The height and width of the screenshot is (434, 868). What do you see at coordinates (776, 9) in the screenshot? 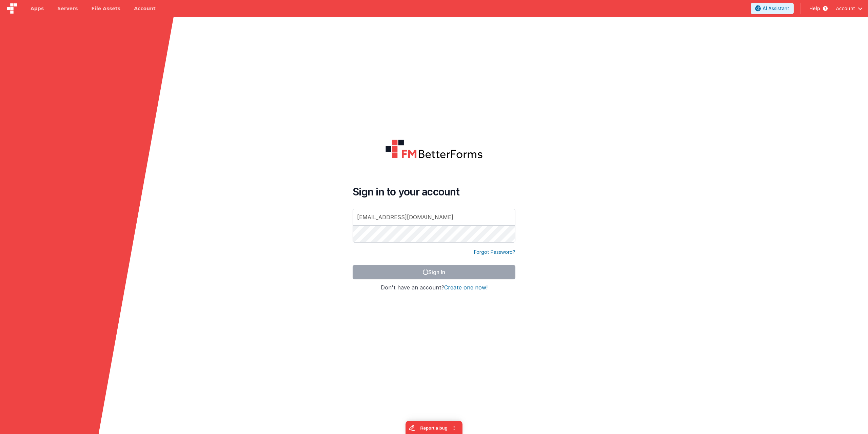
I see `span: AI Assistant` at bounding box center [776, 9].